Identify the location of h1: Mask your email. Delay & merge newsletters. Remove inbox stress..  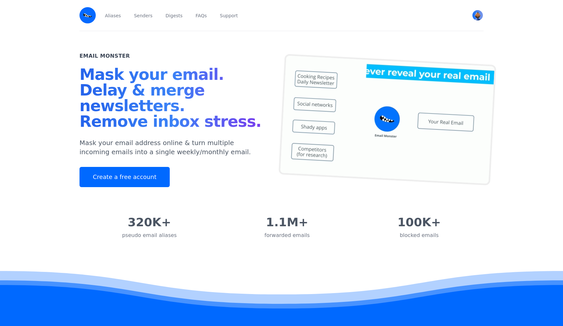
(173, 99).